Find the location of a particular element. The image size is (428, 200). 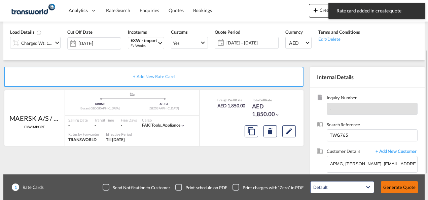

span: Load Details is located at coordinates (26, 32).